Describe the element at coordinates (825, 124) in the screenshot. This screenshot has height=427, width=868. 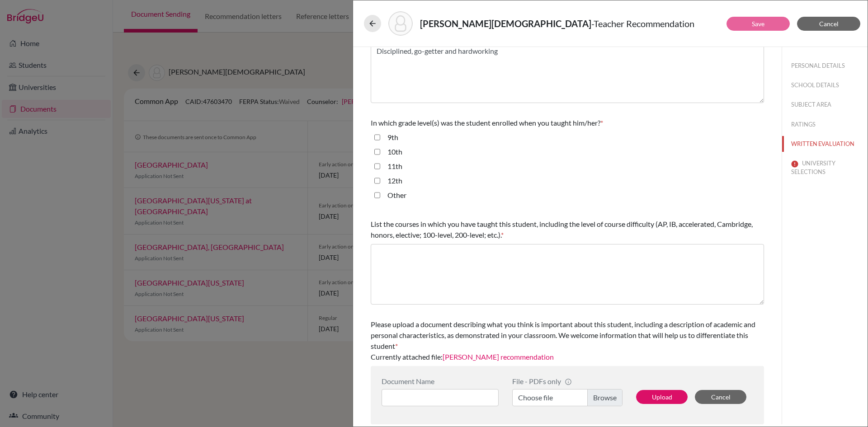
I see `button: RATINGS` at that location.